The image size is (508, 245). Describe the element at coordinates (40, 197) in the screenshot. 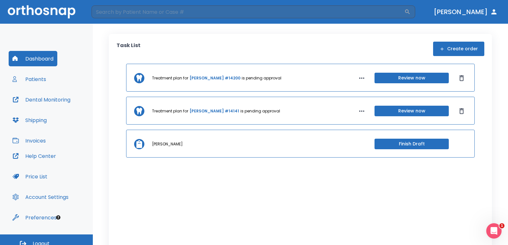

I see `button: Account Settings` at that location.